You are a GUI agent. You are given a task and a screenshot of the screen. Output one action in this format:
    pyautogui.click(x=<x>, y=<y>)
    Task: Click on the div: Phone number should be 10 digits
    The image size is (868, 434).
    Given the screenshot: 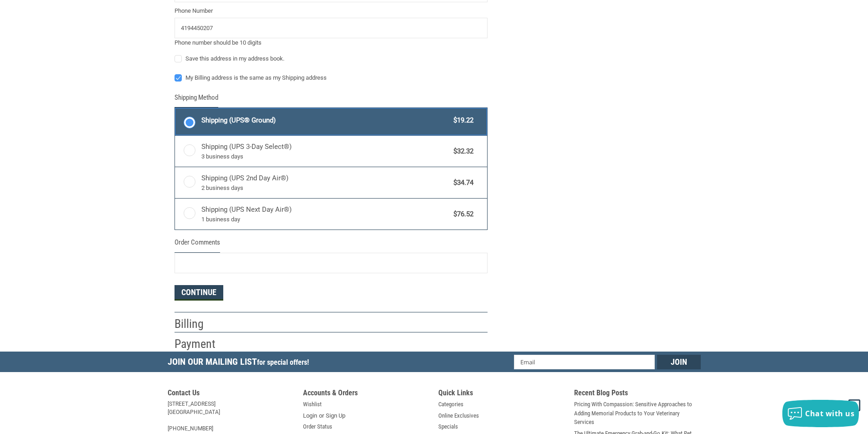 What is the action you would take?
    pyautogui.click(x=330, y=43)
    